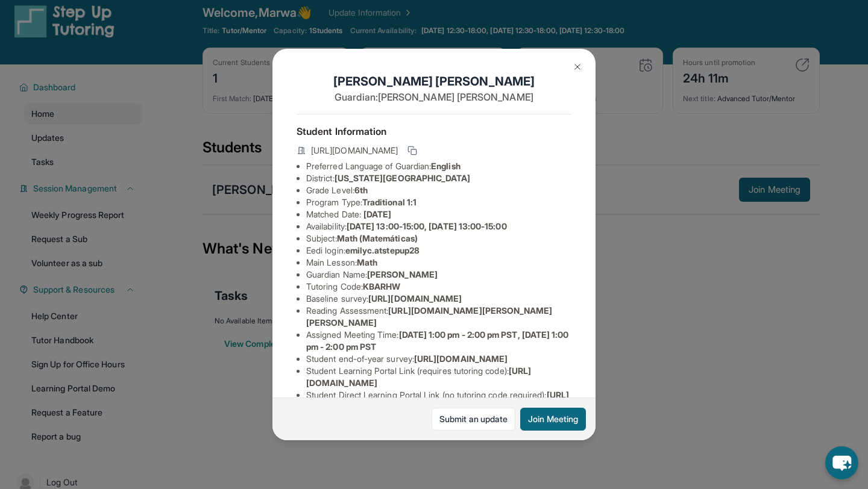 This screenshot has width=868, height=489. What do you see at coordinates (438, 274) in the screenshot?
I see `li: Guardian Name :` at bounding box center [438, 274].